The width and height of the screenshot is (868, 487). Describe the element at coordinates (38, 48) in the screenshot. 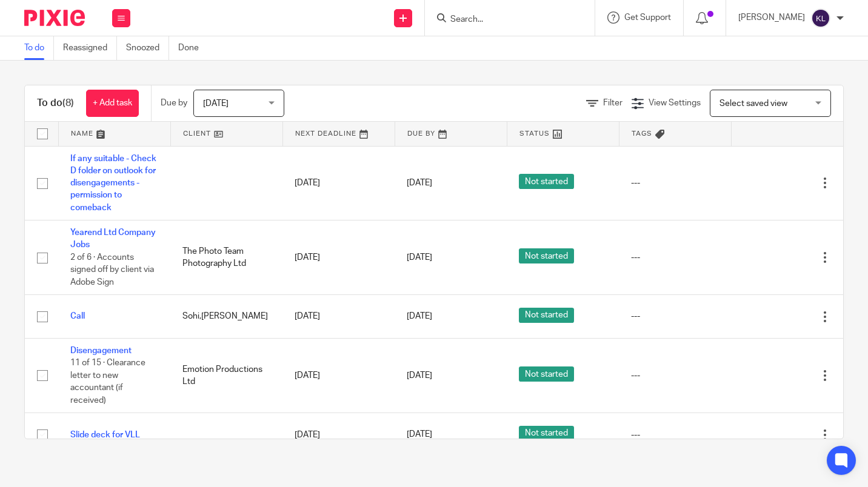

I see `a: To do` at that location.